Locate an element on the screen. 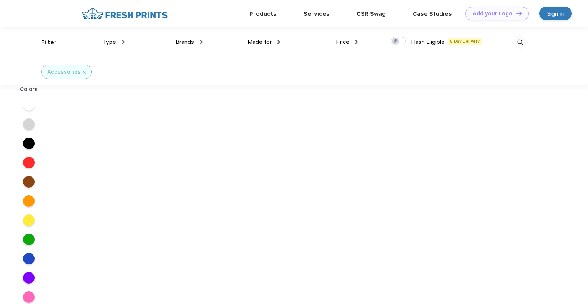 The width and height of the screenshot is (588, 304). a: Sign in is located at coordinates (556, 13).